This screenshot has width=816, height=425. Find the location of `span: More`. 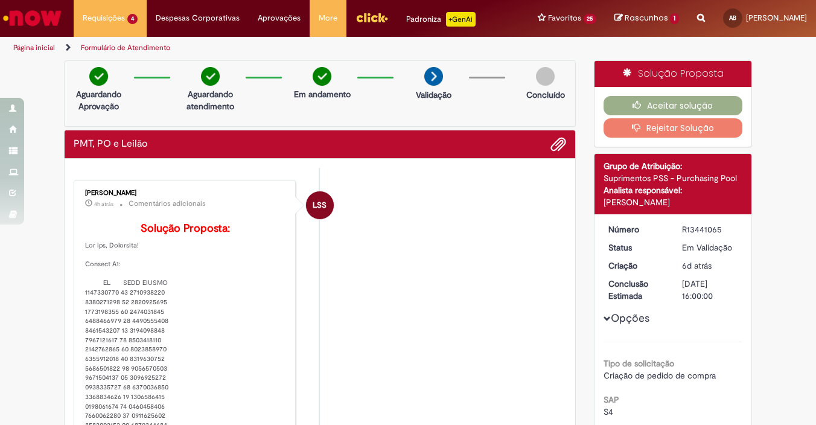

span: More is located at coordinates (328, 18).